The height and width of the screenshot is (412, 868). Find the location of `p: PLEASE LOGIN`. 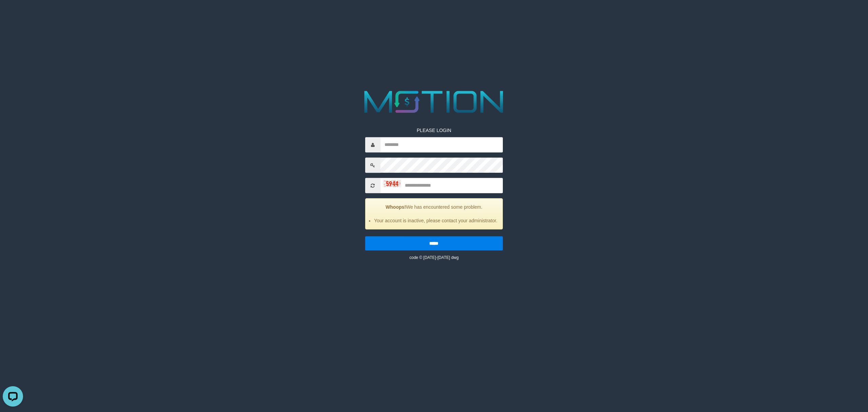

p: PLEASE LOGIN is located at coordinates (434, 130).